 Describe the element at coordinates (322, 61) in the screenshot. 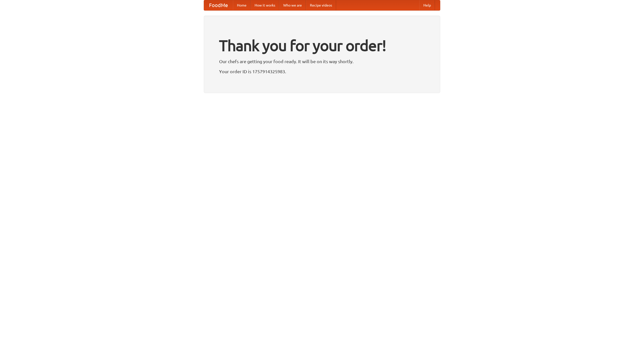

I see `p: Our chefs are getting your food ready. It will be on its way shortly.` at that location.